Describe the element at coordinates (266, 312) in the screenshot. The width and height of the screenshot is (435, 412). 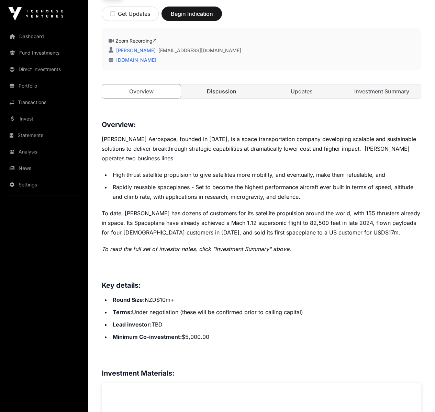
I see `li: Under negotiation (these will be confirmed prior to calling capital)` at that location.